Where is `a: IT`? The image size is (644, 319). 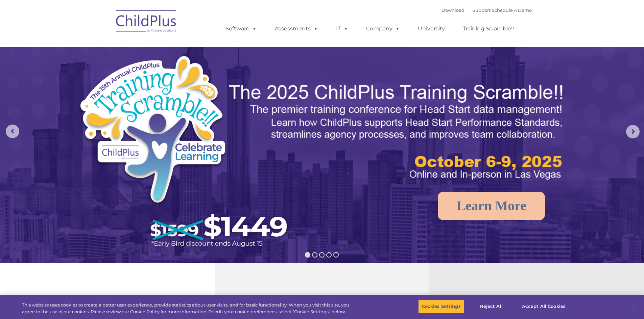 a: IT is located at coordinates (342, 29).